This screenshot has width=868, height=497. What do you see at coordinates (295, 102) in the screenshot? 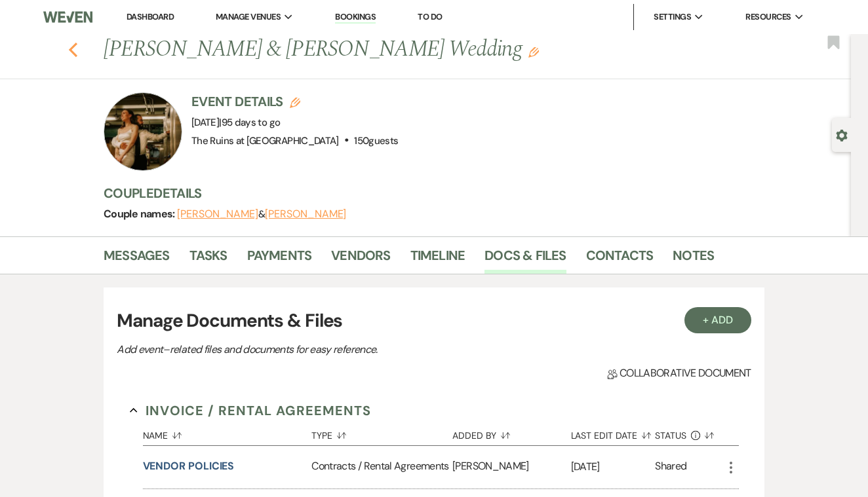
I see `h3: Event Details` at bounding box center [295, 102].